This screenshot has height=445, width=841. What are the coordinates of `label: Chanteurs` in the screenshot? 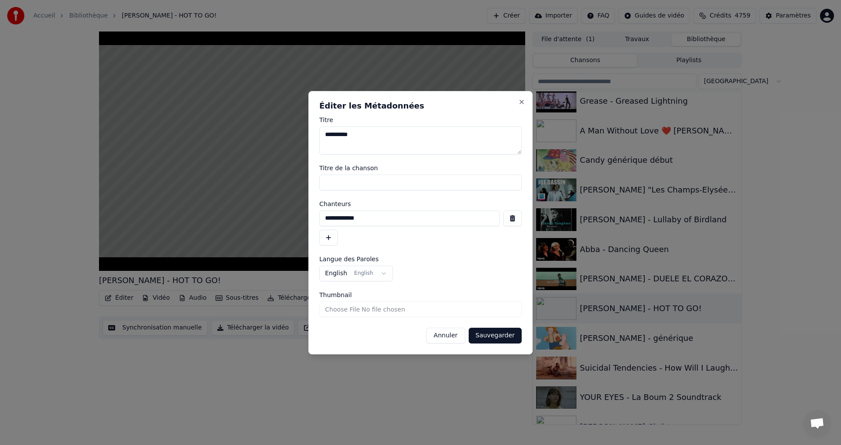 It's located at (420, 204).